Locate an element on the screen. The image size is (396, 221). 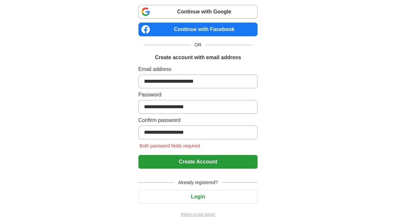
a: Login is located at coordinates (198, 196).